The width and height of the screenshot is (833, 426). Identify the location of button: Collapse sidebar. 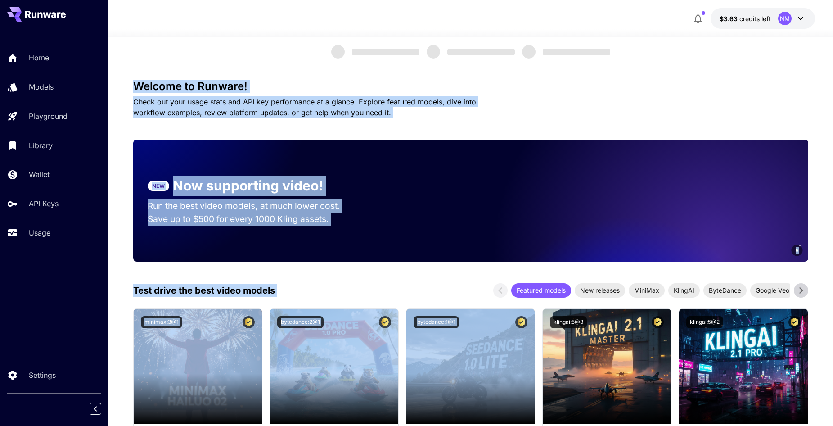
(95, 409).